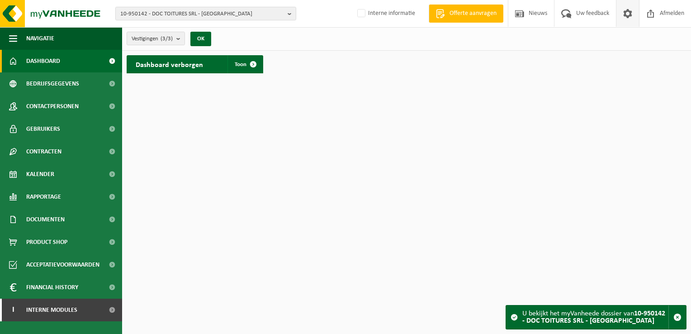 The image size is (691, 334). Describe the element at coordinates (63, 264) in the screenshot. I see `span: Acceptatievoorwaarden` at that location.